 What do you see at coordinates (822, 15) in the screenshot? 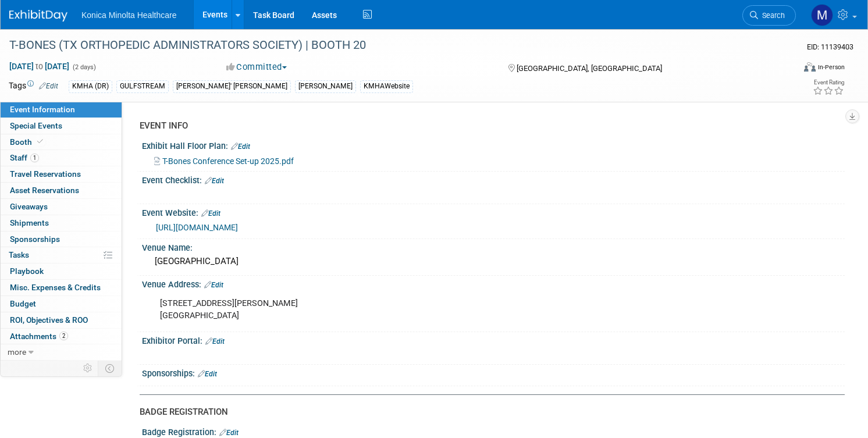
I see `img: Marketing Team` at bounding box center [822, 15].